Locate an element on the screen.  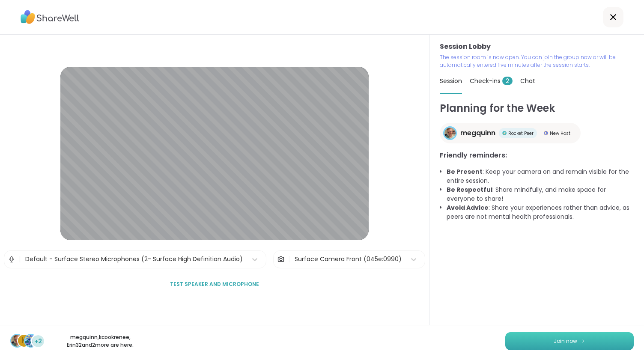
span: Session is located at coordinates (451, 81).